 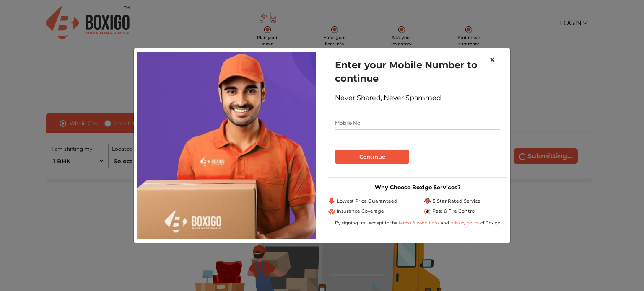 What do you see at coordinates (227, 145) in the screenshot?
I see `img: relocation-img` at bounding box center [227, 145].